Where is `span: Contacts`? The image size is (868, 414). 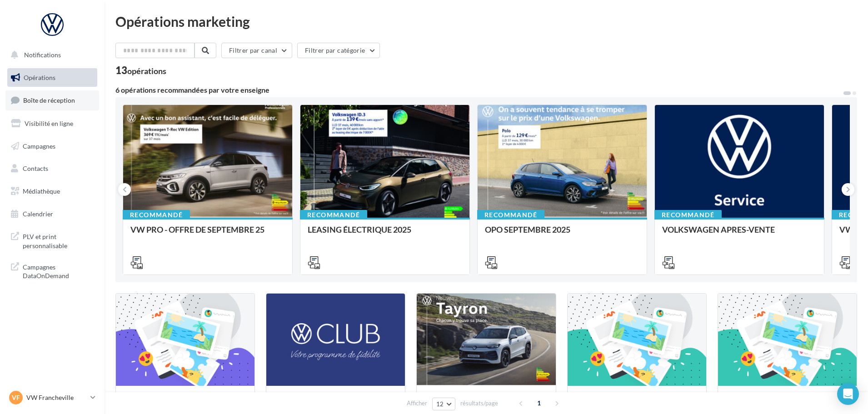 span: Contacts is located at coordinates (35, 168).